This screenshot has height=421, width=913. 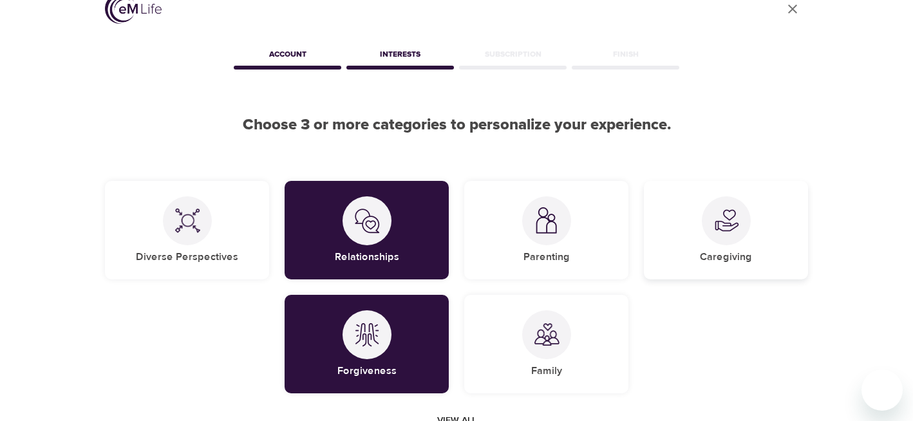 I want to click on div: RelationshipsRelationships, so click(x=366, y=230).